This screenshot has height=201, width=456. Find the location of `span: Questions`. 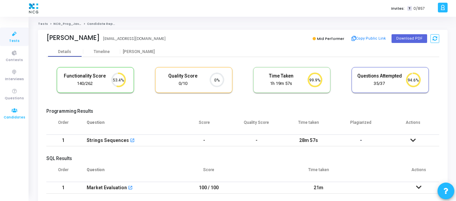

span: Questions is located at coordinates (14, 98).